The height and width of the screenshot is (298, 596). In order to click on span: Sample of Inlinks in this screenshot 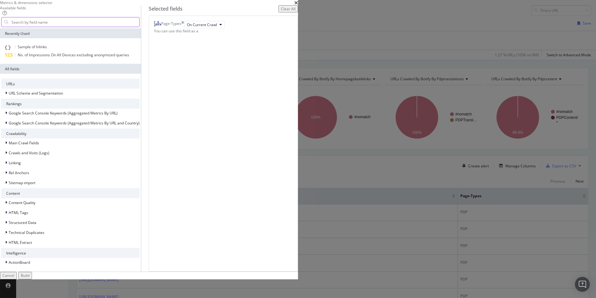, I will do `click(32, 47)`.